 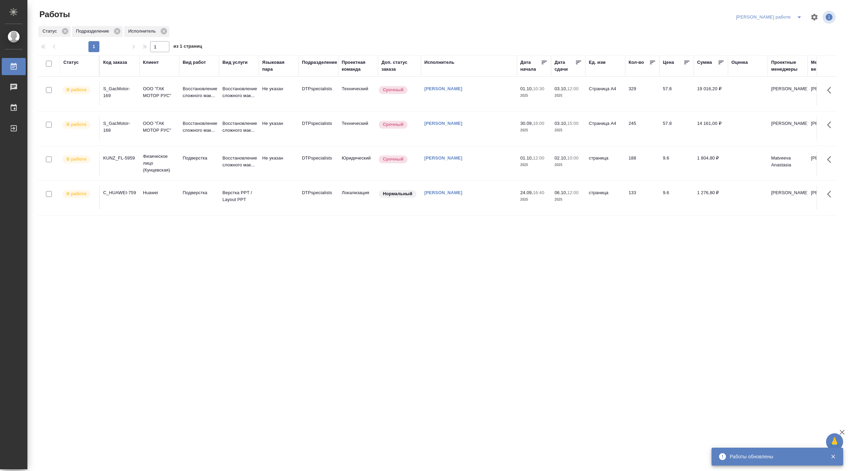 What do you see at coordinates (677, 129) in the screenshot?
I see `td: 57.8` at bounding box center [677, 129].